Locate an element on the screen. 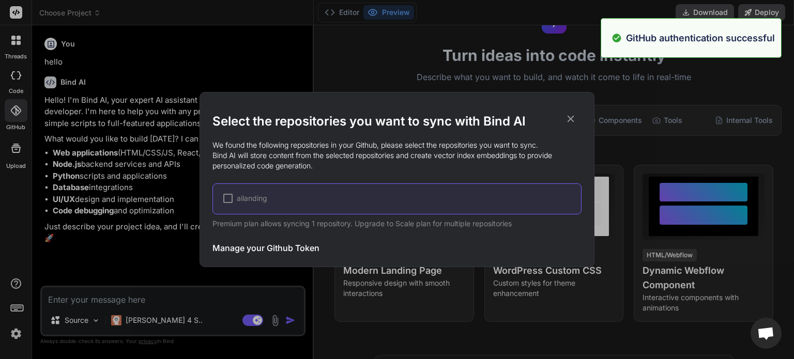  h2: Select the repositories you want to sync with Bind AI is located at coordinates (397, 122).